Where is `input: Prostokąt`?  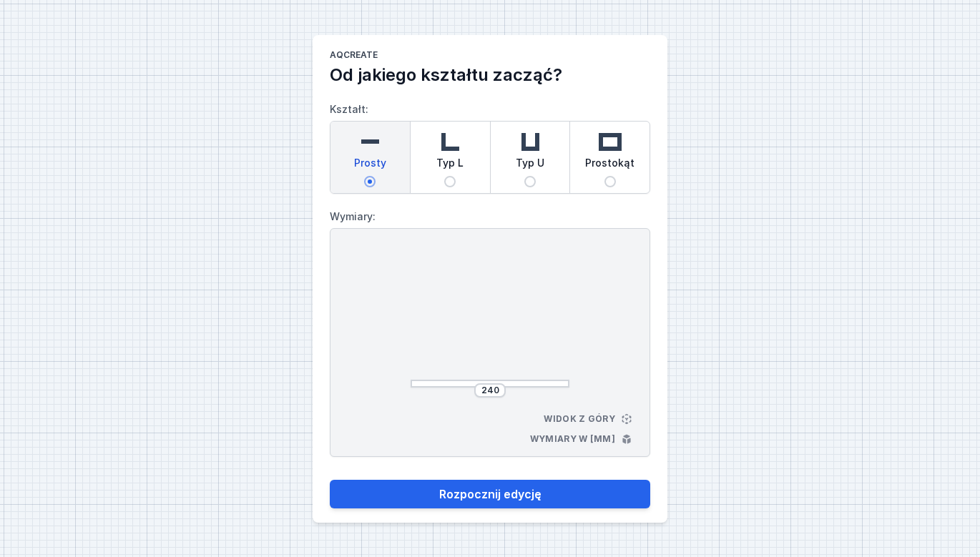 input: Prostokąt is located at coordinates (610, 182).